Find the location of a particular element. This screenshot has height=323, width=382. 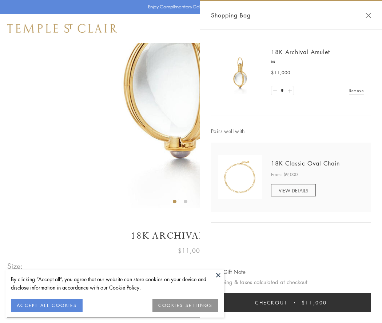

span: Pairs well with is located at coordinates (291, 131).